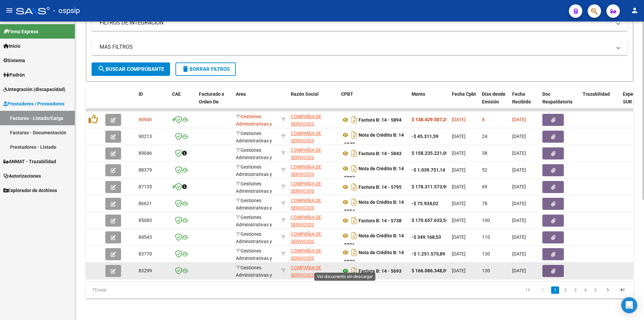 This screenshot has width=644, height=320. What do you see at coordinates (145, 120) in the screenshot?
I see `span: 90946` at bounding box center [145, 120].